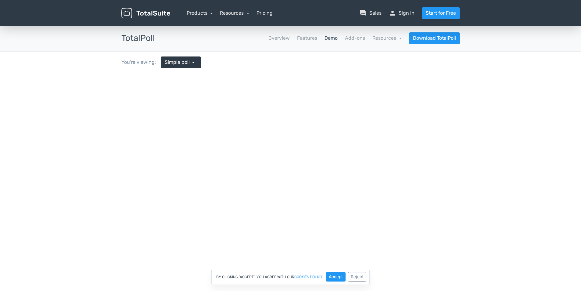  What do you see at coordinates (402, 13) in the screenshot?
I see `a: personSign in` at bounding box center [402, 13].